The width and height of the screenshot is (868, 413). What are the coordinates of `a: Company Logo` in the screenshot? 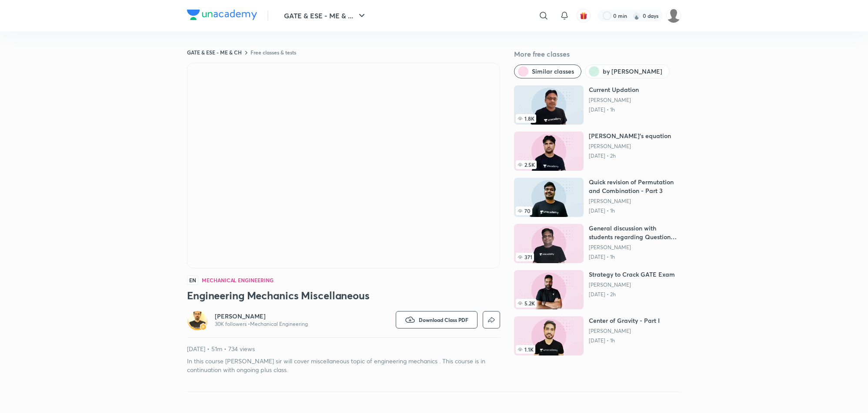 It's located at (222, 16).